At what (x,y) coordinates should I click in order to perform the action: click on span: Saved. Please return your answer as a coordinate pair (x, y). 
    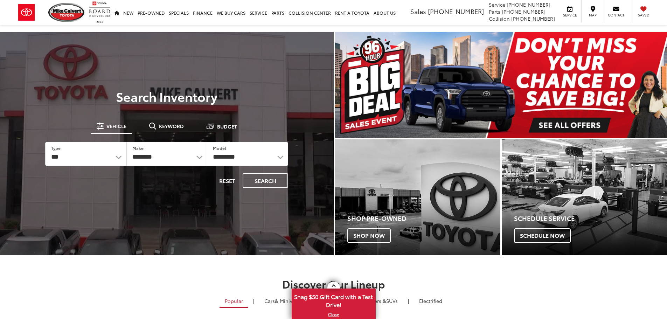
    Looking at the image, I should click on (643, 15).